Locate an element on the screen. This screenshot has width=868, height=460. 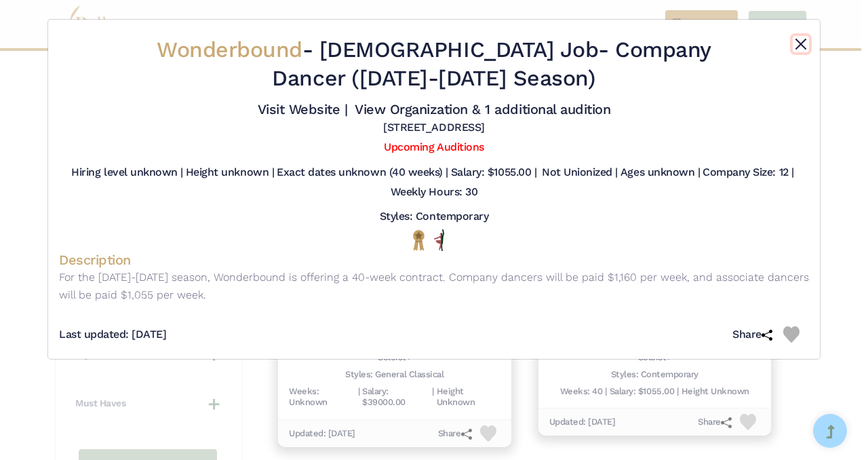
h5: Height unknown | is located at coordinates (230, 172).